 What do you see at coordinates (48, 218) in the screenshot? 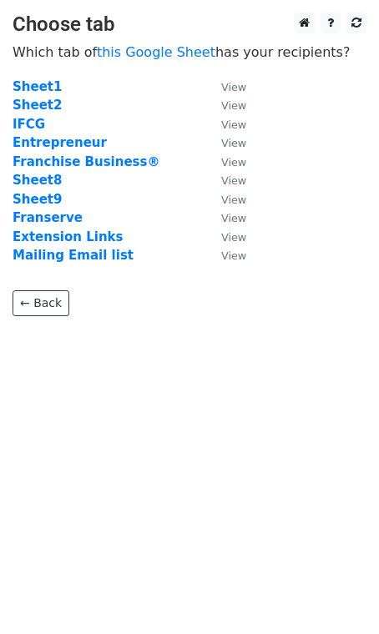
I see `a: Franserve` at bounding box center [48, 218].